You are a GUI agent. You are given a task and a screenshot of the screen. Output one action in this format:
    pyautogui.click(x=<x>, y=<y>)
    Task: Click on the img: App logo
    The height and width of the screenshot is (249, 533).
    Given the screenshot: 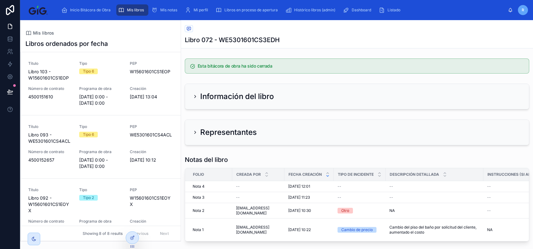 What is the action you would take?
    pyautogui.click(x=38, y=10)
    